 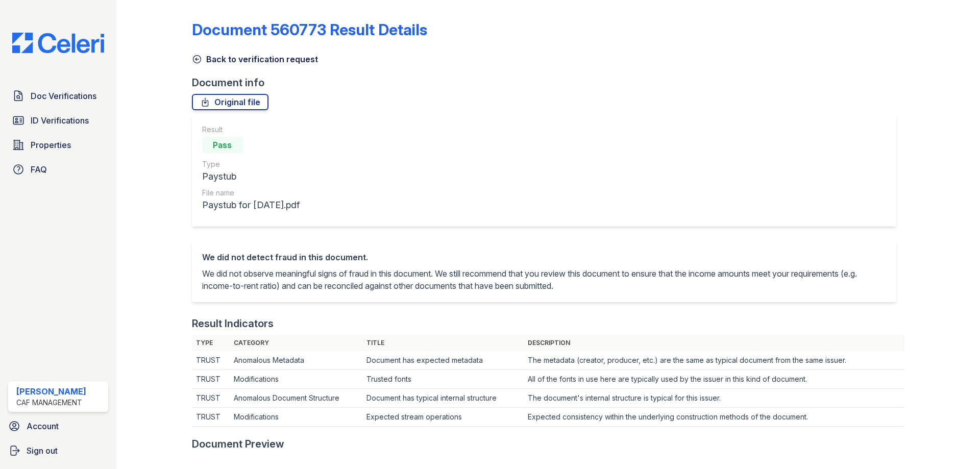 What do you see at coordinates (443, 398) in the screenshot?
I see `td: Document has typical internal structure` at bounding box center [443, 398].